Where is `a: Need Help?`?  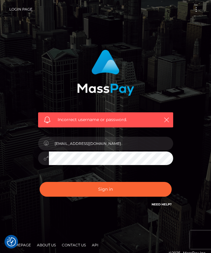 a: Need Help? is located at coordinates (162, 204).